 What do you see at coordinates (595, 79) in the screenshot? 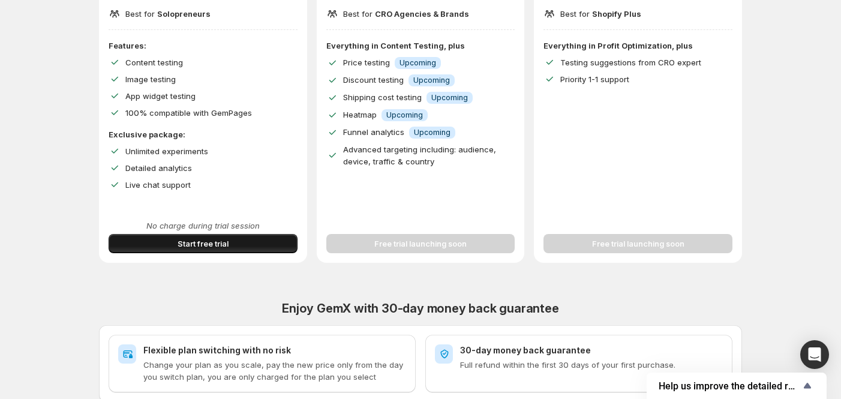
I see `span: Priority 1-1 support` at bounding box center [595, 79].